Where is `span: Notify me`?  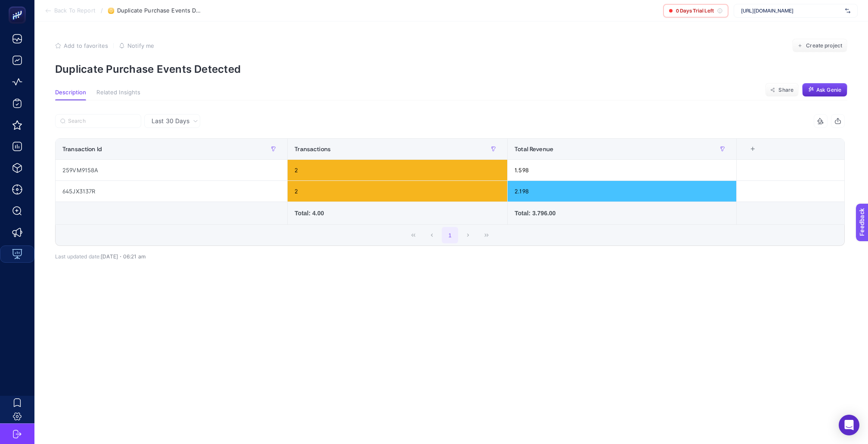
span: Notify me is located at coordinates (141, 46).